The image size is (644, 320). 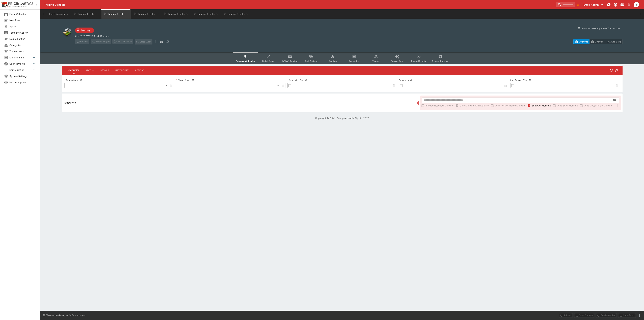 I want to click on p: Betting Status, so click(x=72, y=80).